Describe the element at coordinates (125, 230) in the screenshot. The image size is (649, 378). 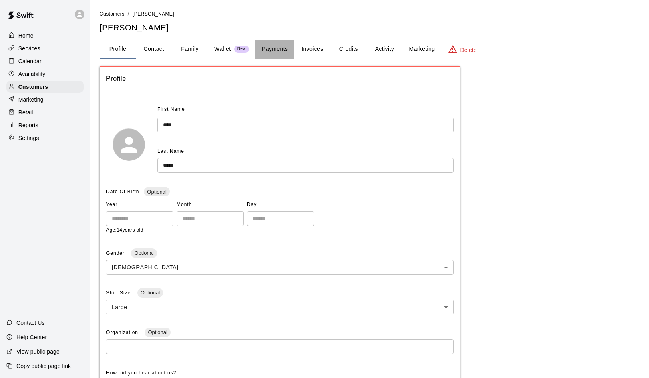
I see `span: Age: 14 years old` at that location.